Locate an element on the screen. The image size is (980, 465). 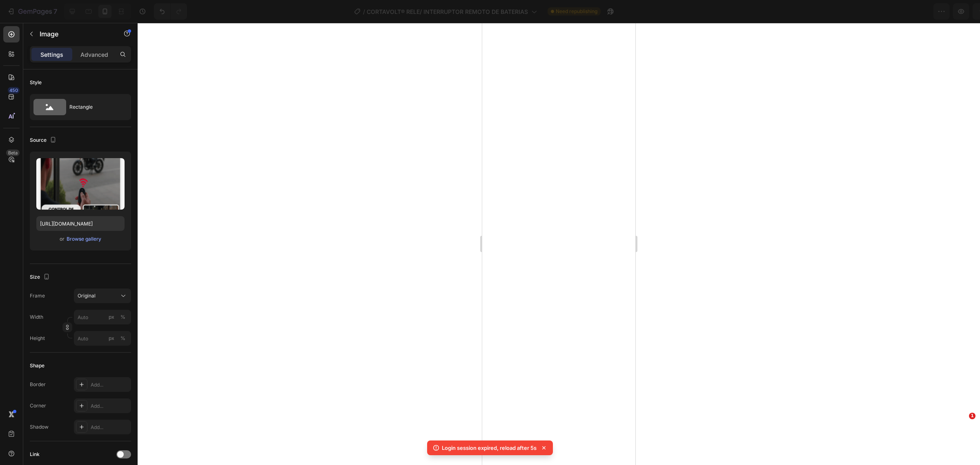
button: Publish is located at coordinates (943, 11).